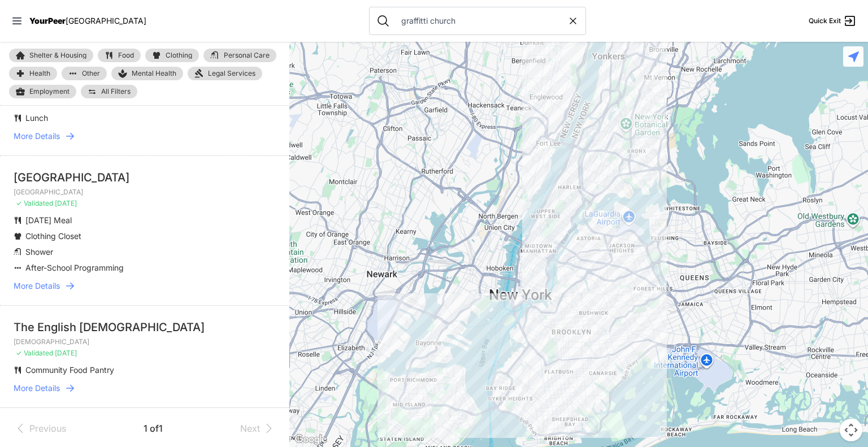 Image resolution: width=868 pixels, height=447 pixels. Describe the element at coordinates (91, 74) in the screenshot. I see `span: Other` at that location.